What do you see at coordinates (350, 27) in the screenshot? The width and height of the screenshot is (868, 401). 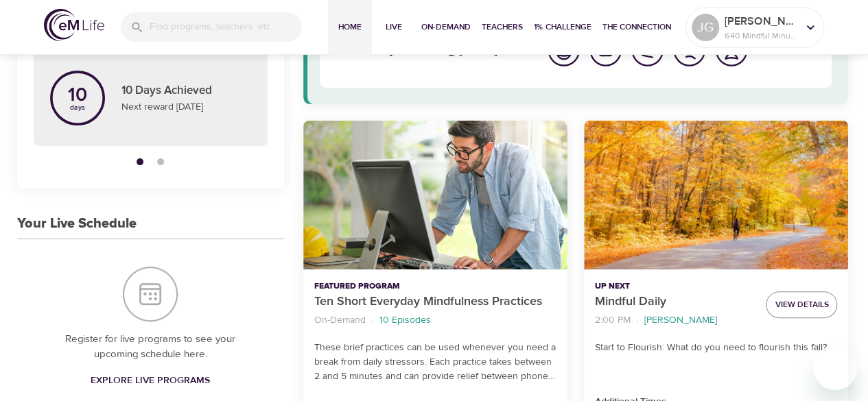 I see `span: Home` at bounding box center [350, 27].